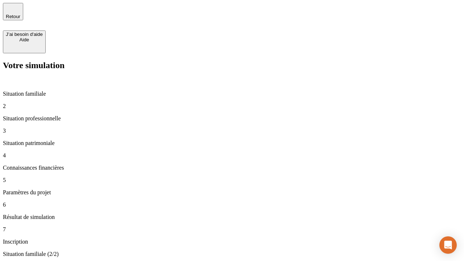 The image size is (464, 261). Describe the element at coordinates (232, 131) in the screenshot. I see `p: 3` at that location.